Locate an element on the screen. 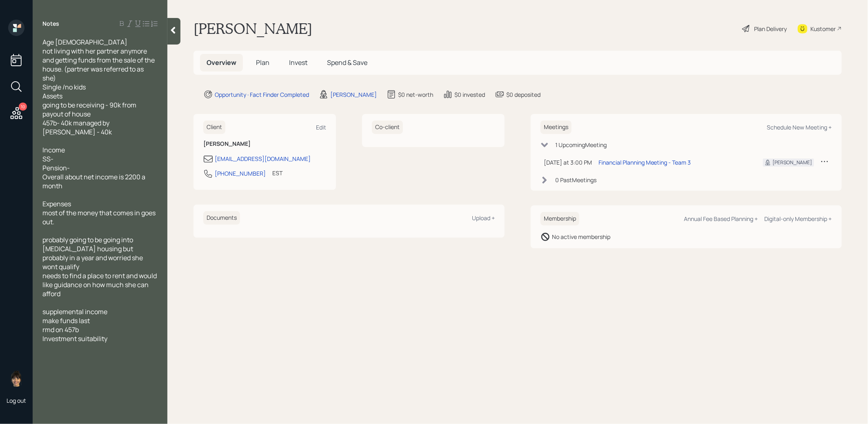 The width and height of the screenshot is (868, 424). div: 1 Upcoming Meeting is located at coordinates (581, 145).